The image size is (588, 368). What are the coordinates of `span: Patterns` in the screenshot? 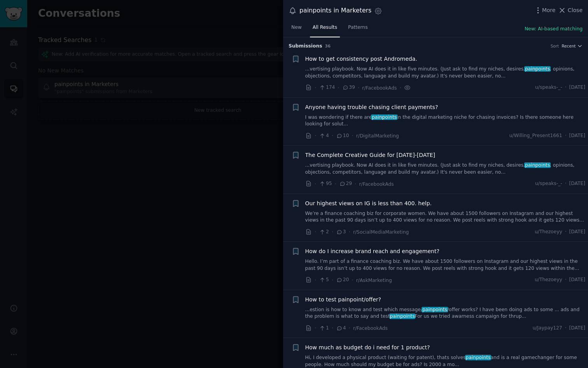 It's located at (358, 28).